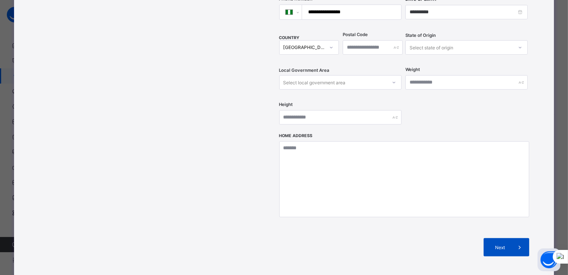 This screenshot has width=568, height=275. What do you see at coordinates (314, 82) in the screenshot?
I see `div: Select local government area` at bounding box center [314, 82].